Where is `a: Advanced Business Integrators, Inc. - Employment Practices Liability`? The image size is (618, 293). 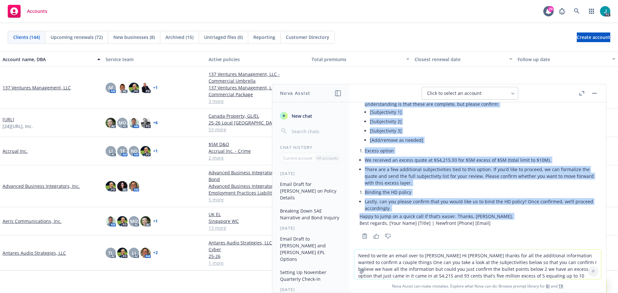
a: Advanced Business Integrators, Inc. - Employment Practices Liability is located at coordinates (257, 189).